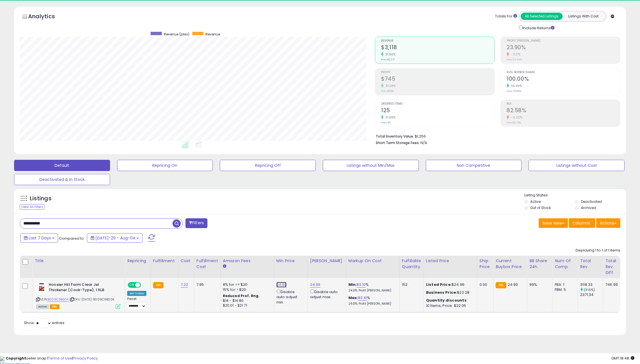 This screenshot has width=640, height=364. I want to click on label: Archived, so click(588, 208).